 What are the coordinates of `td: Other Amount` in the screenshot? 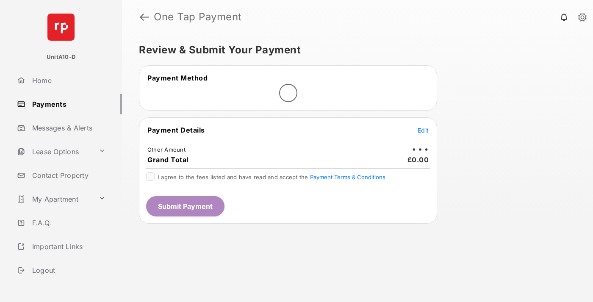 It's located at (167, 150).